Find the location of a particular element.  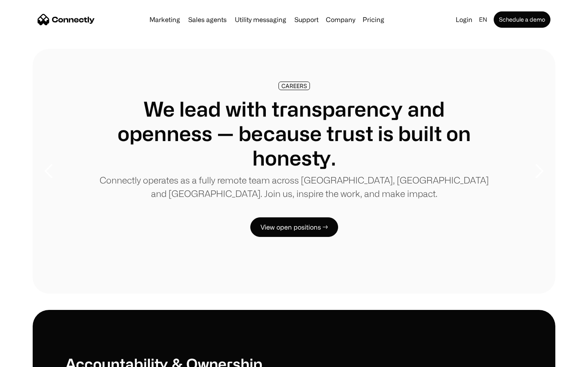

a: Marketing is located at coordinates (165, 20).